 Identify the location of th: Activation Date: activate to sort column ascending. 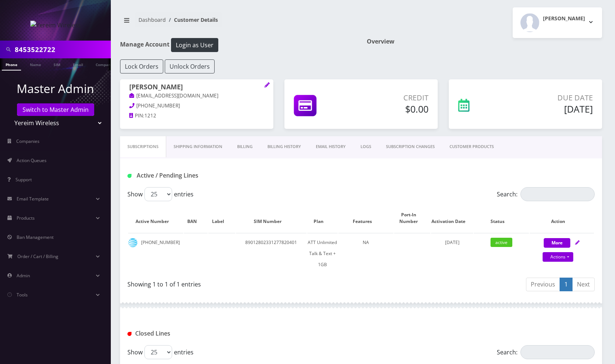
(452, 218).